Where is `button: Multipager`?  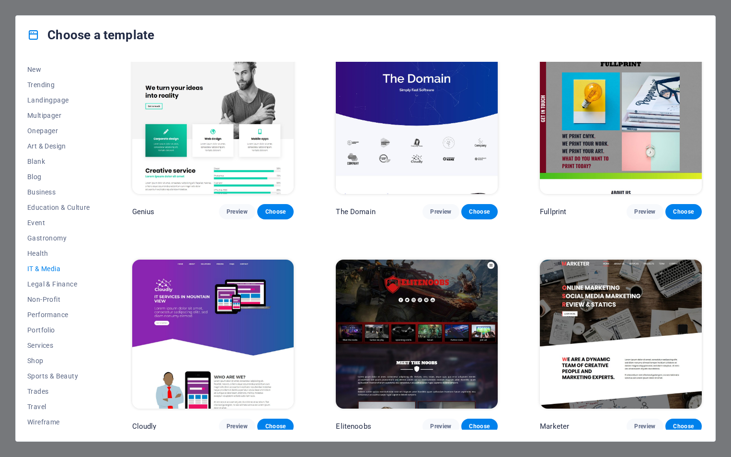 button: Multipager is located at coordinates (58, 115).